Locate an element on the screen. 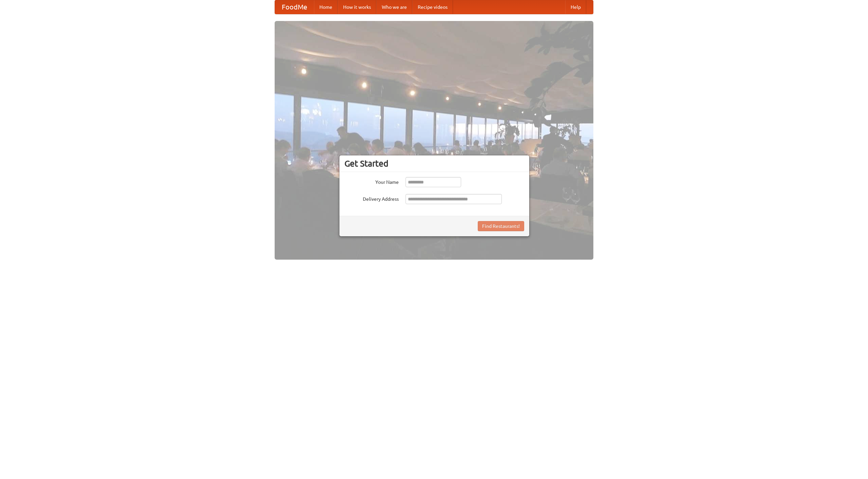  a: Home is located at coordinates (326, 7).